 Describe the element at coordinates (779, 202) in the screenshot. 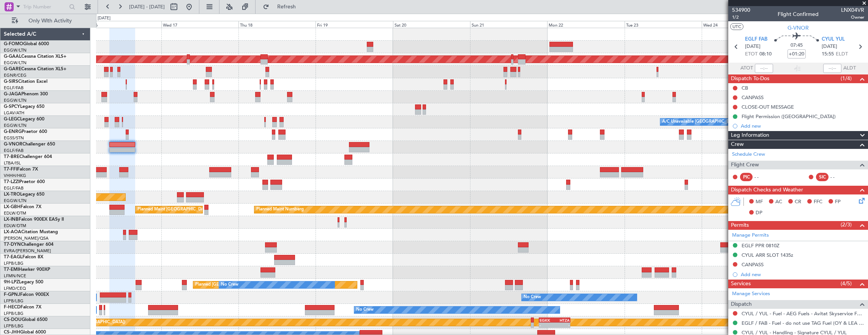

I see `span: AC` at that location.